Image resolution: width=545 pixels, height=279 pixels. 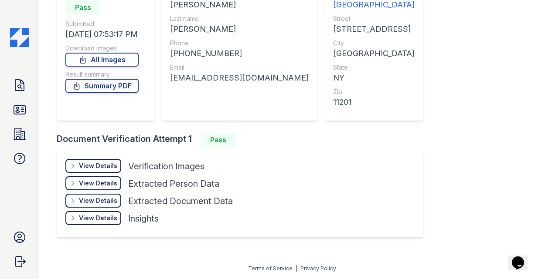 I want to click on div: Zip, so click(x=374, y=92).